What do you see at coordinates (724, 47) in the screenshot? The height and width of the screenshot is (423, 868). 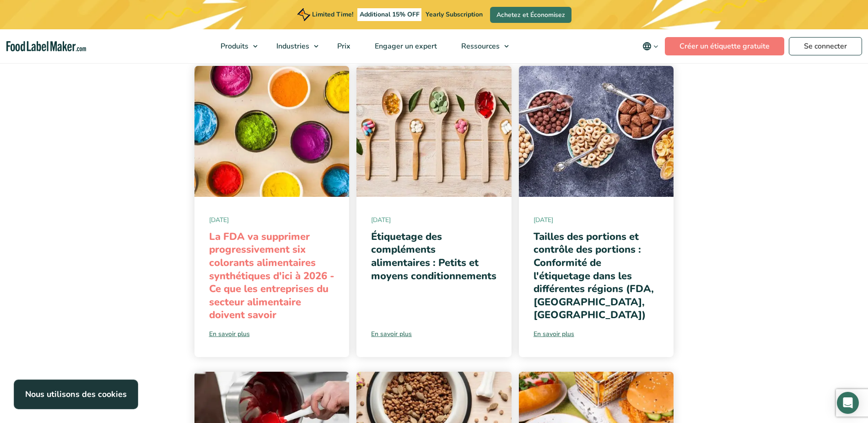 I see `a: Créer un étiquette gratuite` at bounding box center [724, 47].